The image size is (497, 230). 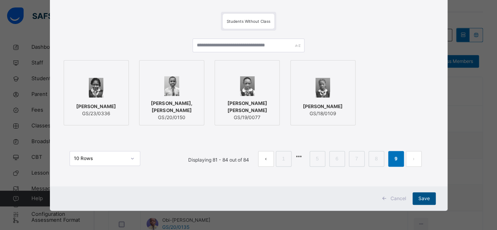 I want to click on span: Students Without Class, so click(x=248, y=21).